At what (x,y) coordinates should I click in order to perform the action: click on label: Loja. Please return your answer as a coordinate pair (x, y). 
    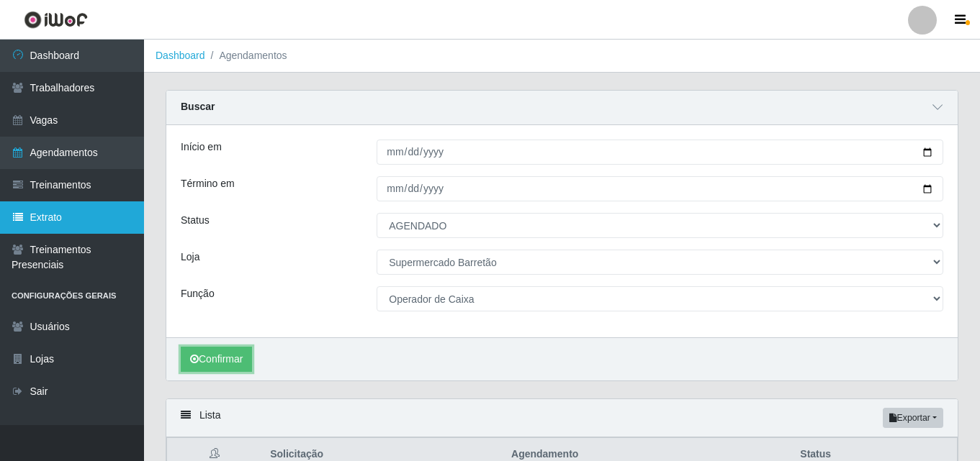
    Looking at the image, I should click on (190, 257).